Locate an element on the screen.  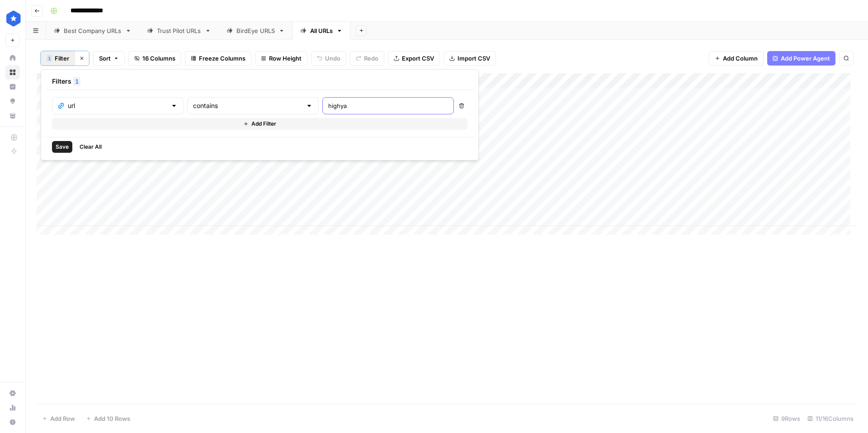
a: Best Company URLs is located at coordinates (93, 31).